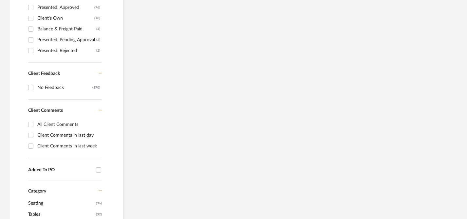  Describe the element at coordinates (98, 40) in the screenshot. I see `div: (3)` at that location.